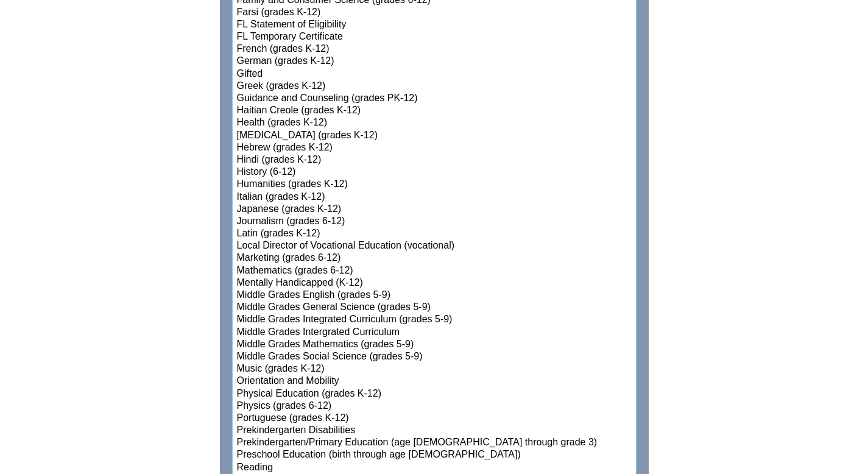 The image size is (868, 474). Describe the element at coordinates (435, 407) in the screenshot. I see `option: Physics (grades 6-12)` at that location.